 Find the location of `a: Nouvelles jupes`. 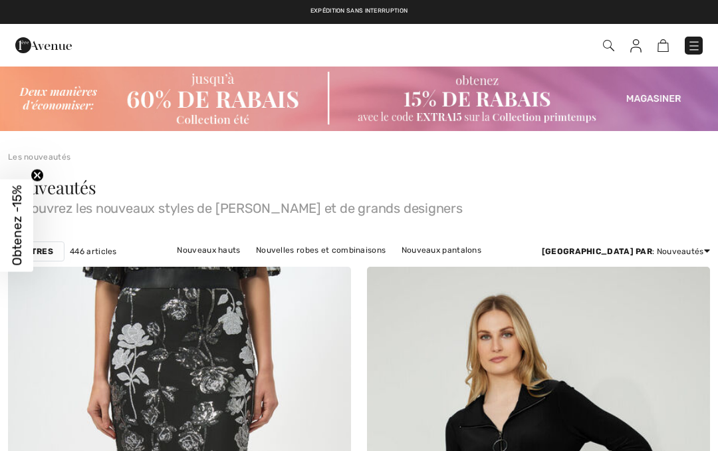

a: Nouvelles jupes is located at coordinates (454, 267).